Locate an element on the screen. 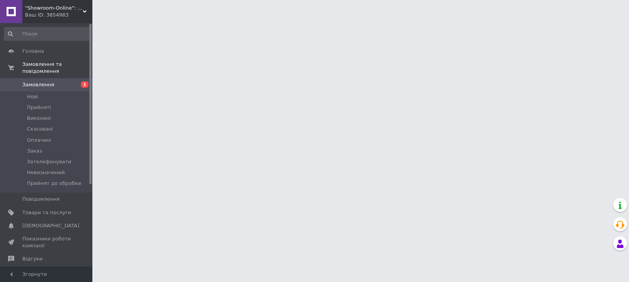  span: Виконані is located at coordinates (39, 118).